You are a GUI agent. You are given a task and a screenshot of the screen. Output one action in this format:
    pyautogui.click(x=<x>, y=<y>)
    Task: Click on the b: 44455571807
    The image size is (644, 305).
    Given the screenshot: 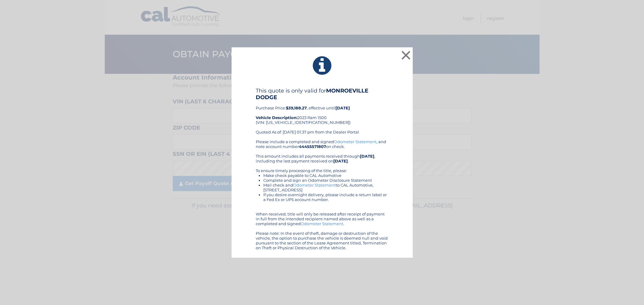 What is the action you would take?
    pyautogui.click(x=312, y=147)
    